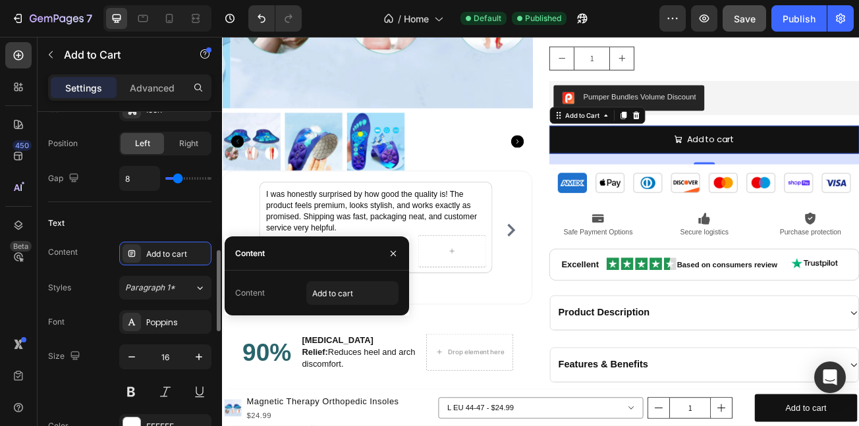 The image size is (859, 426). I want to click on div: Text, so click(56, 223).